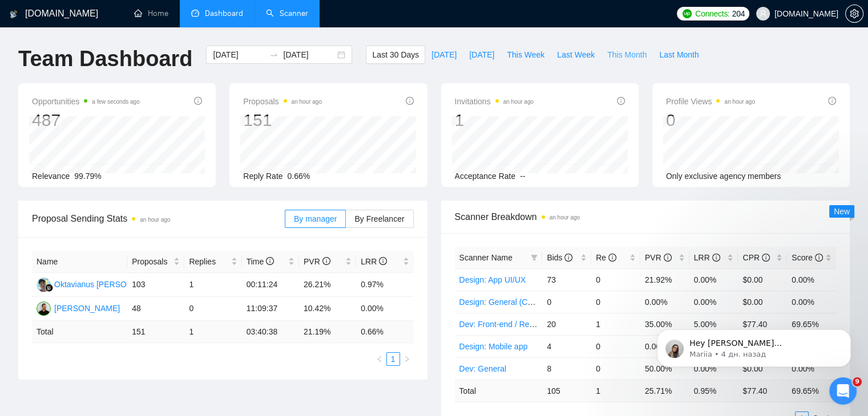  Describe the element at coordinates (714, 390) in the screenshot. I see `td: 0.95 %` at that location.